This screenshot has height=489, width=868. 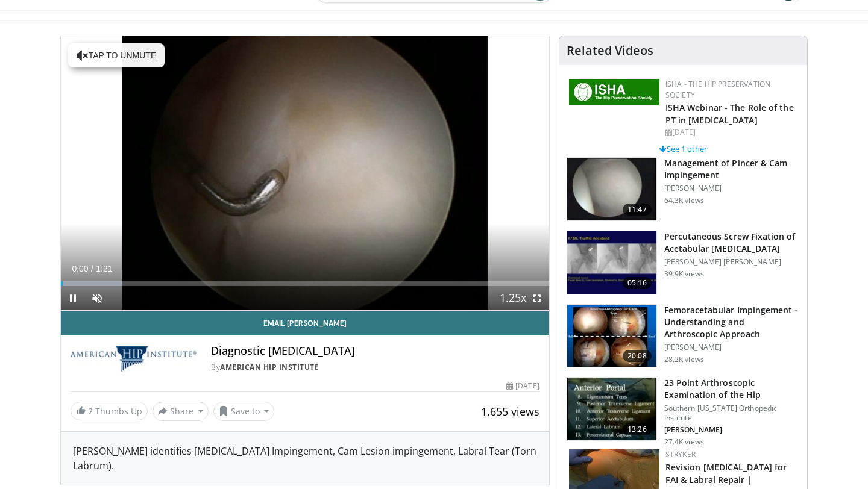 What do you see at coordinates (612, 189) in the screenshot?
I see `img: 38483_0000_3.png.150x105_q85_crop-smart_upscale.jpg` at bounding box center [612, 189].